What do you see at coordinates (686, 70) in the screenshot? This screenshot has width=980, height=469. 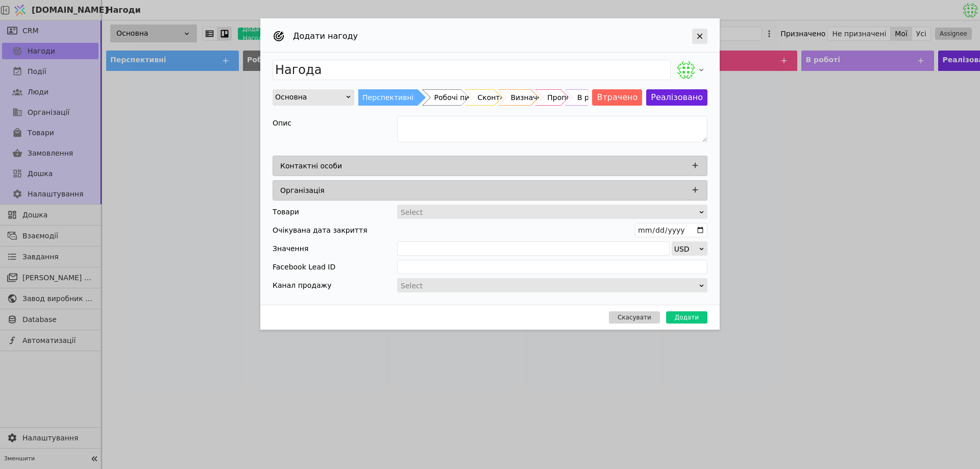 I see `img: my` at bounding box center [686, 70].